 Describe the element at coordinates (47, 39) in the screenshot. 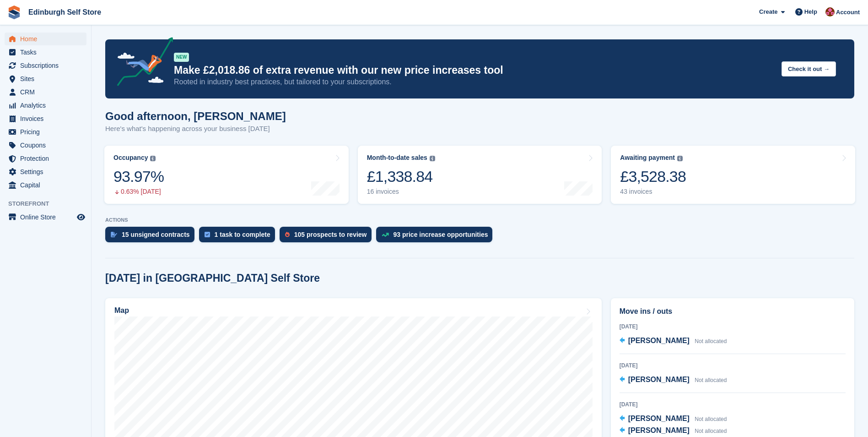

I see `span: Home` at that location.